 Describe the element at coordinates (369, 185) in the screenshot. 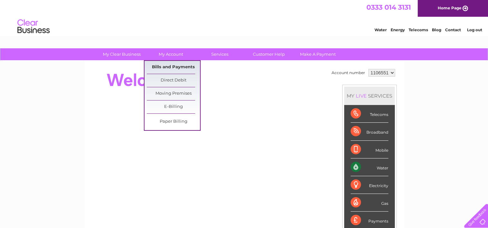

I see `div: Electricity` at that location.